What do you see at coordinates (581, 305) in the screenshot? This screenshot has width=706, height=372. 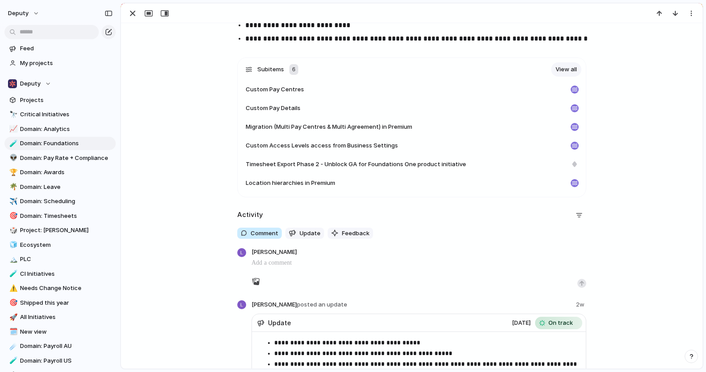 I see `span: 2w` at bounding box center [581, 305].